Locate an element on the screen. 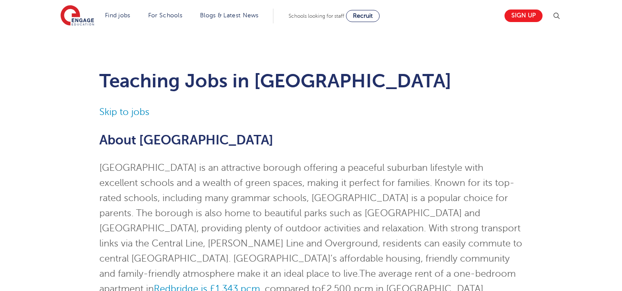 This screenshot has height=291, width=622. span: Schools looking for staff is located at coordinates (316, 16).